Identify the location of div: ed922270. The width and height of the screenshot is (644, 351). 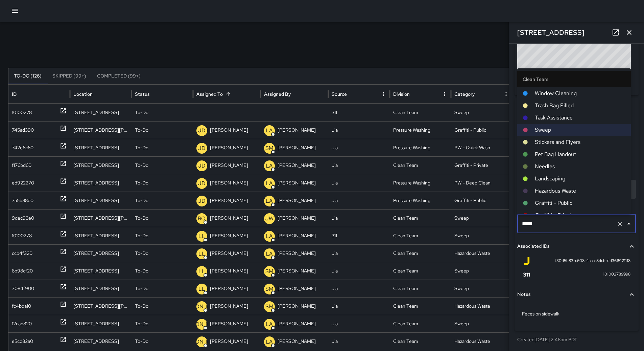
(23, 183).